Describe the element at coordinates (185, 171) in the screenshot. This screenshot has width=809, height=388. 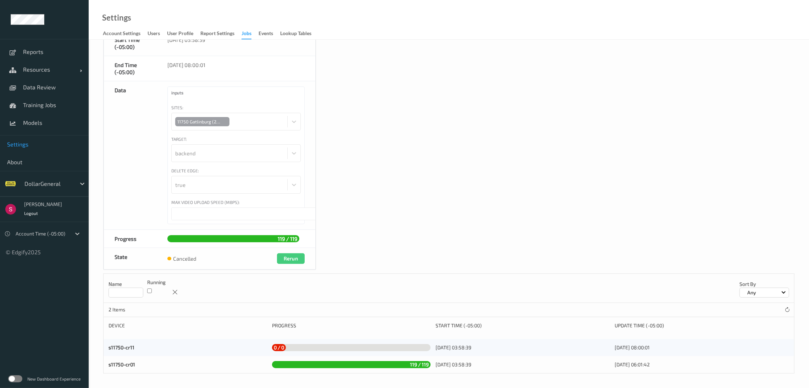
I see `div: Delete Edge:` at that location.